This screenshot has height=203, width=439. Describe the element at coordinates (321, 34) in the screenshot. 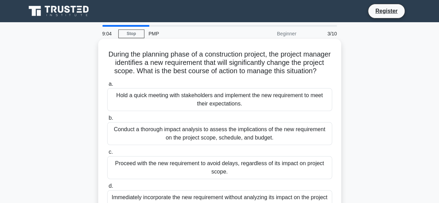

I see `div: 3/10` at that location.